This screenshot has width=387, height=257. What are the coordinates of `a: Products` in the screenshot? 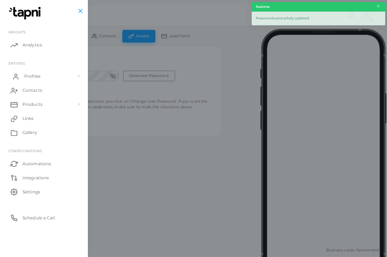 It's located at (44, 104).